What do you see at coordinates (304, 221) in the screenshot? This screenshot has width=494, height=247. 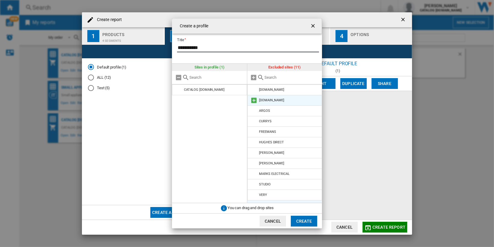 I see `button: Create` at bounding box center [304, 221].